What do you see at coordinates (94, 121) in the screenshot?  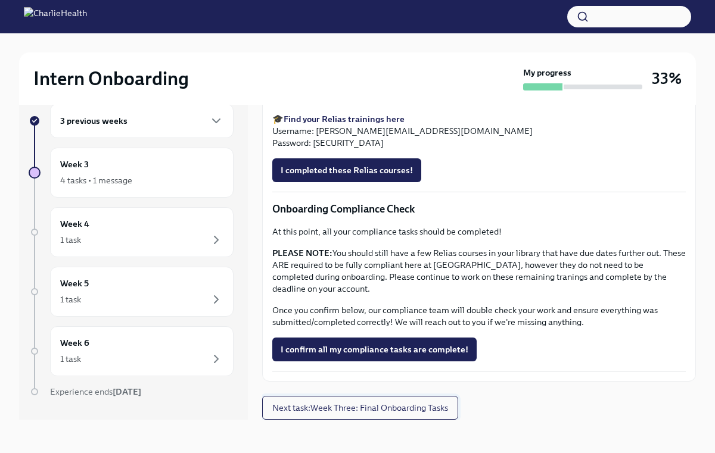 I see `h6: 3 previous weeks` at bounding box center [94, 121].